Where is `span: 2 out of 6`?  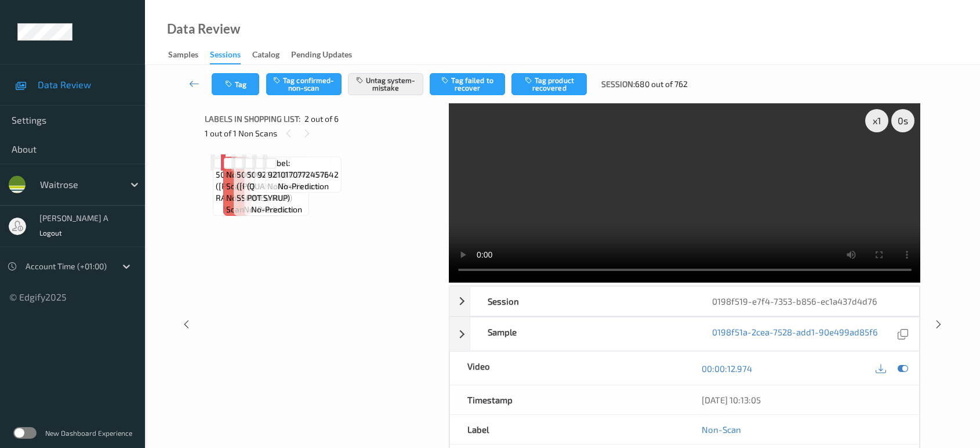 span: 2 out of 6 is located at coordinates (321, 119).